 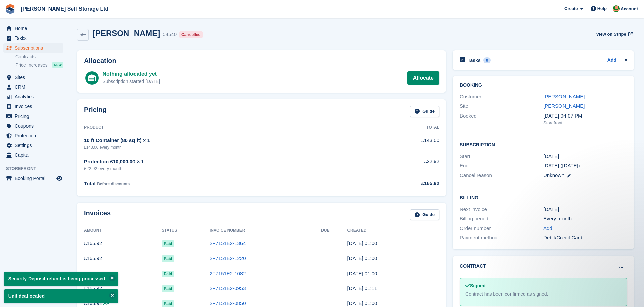 What do you see at coordinates (228, 288) in the screenshot?
I see `a: 2F7151E2-0953` at bounding box center [228, 288].